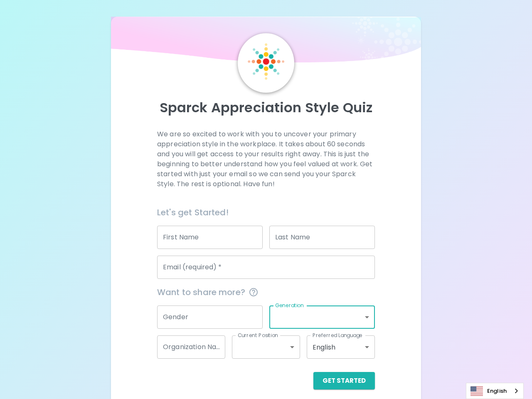 This screenshot has width=532, height=399. I want to click on svg: This information is completely confidential and only used for aggregated appreciation studies at ..., so click(253, 292).